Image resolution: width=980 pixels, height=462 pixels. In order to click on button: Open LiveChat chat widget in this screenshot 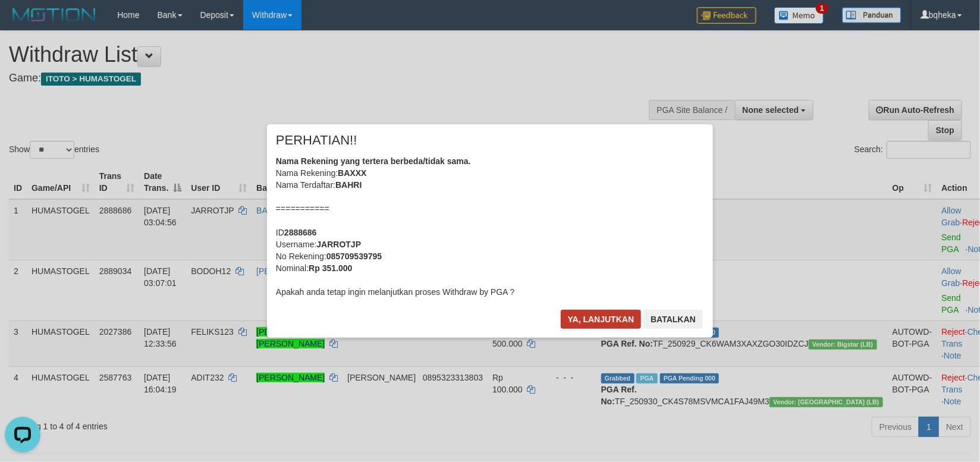, I will do `click(22, 22)`.